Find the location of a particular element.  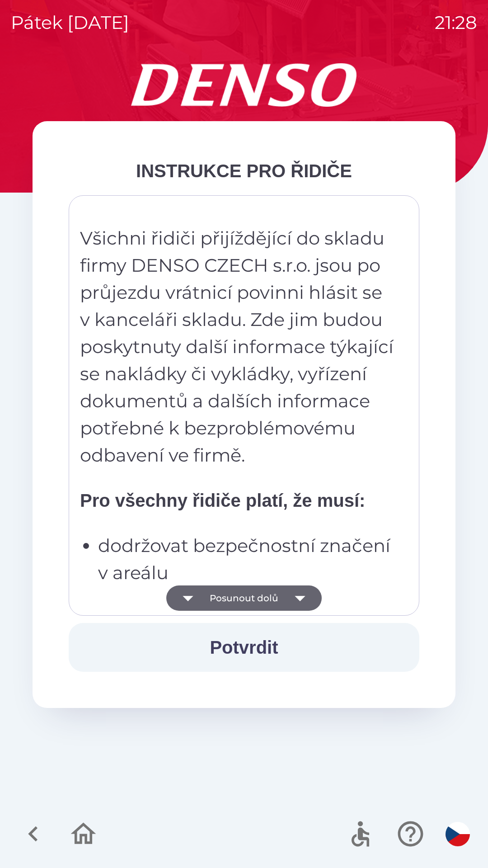

p: 21:28 is located at coordinates (456, 23).